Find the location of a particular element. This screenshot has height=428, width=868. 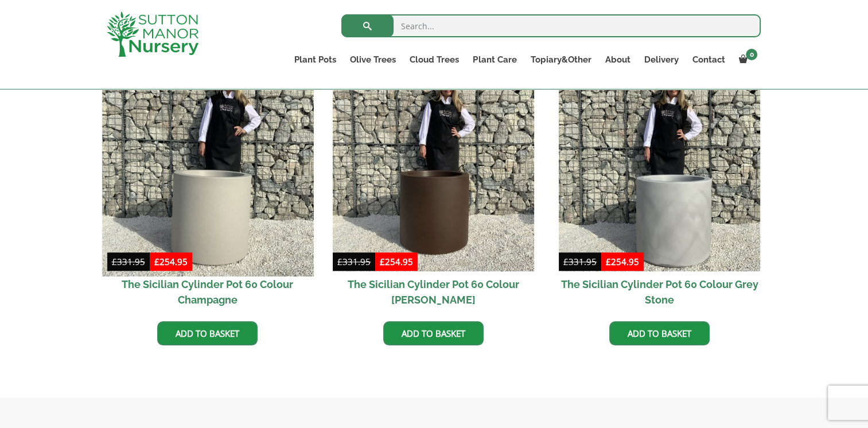

a: Add to basket: “The Sicilian Cylinder Pot 60 Colour Grey Stone” is located at coordinates (659, 334).